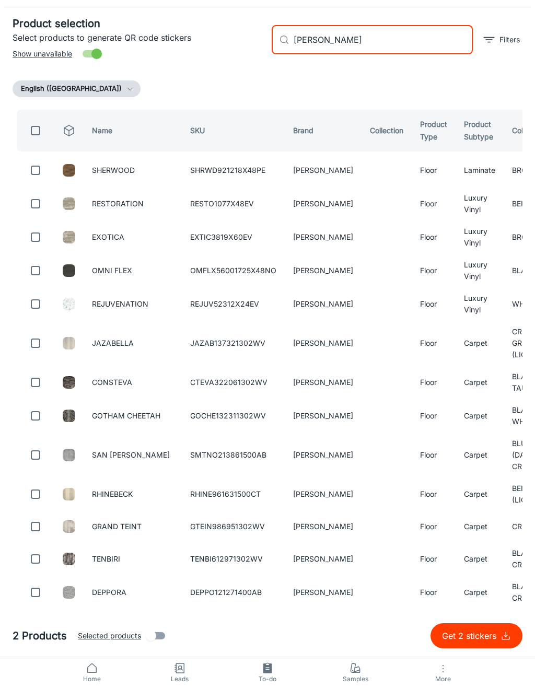 Image resolution: width=535 pixels, height=688 pixels. What do you see at coordinates (133, 131) in the screenshot?
I see `th: Name` at bounding box center [133, 131].